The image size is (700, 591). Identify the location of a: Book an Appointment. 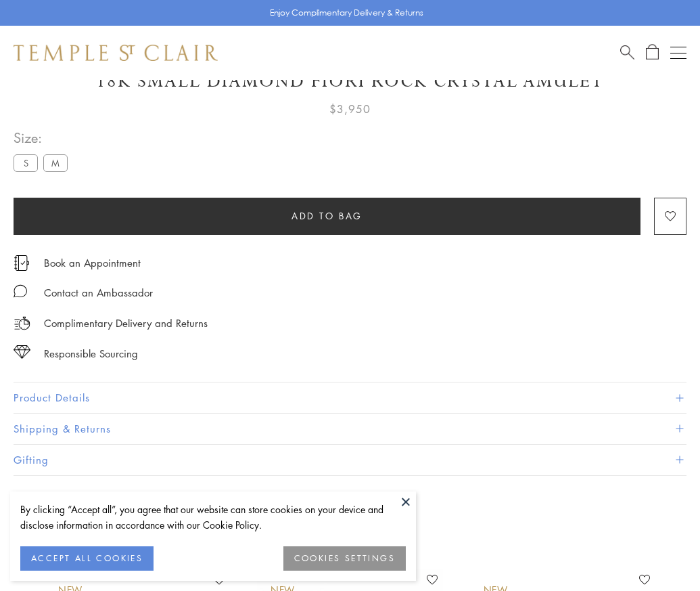
(92, 262).